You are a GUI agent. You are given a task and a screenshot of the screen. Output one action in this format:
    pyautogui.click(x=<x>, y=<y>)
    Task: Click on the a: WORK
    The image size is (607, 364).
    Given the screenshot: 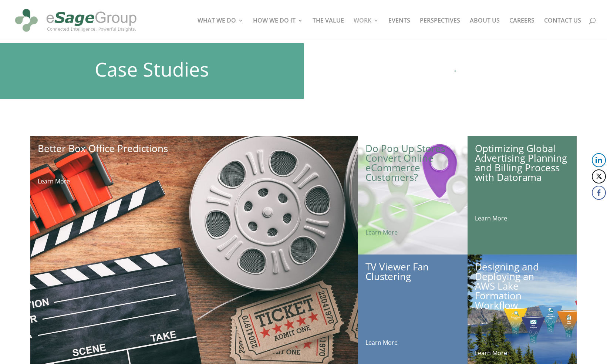 What is the action you would take?
    pyautogui.click(x=366, y=29)
    